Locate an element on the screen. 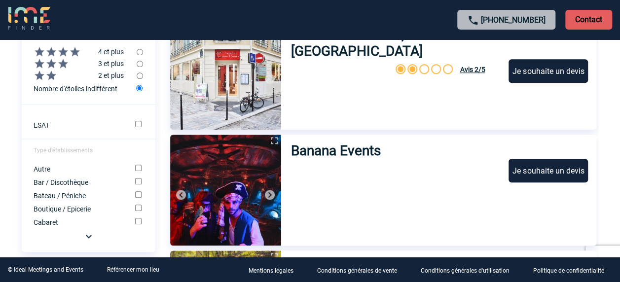  label: ESAT is located at coordinates (77, 125).